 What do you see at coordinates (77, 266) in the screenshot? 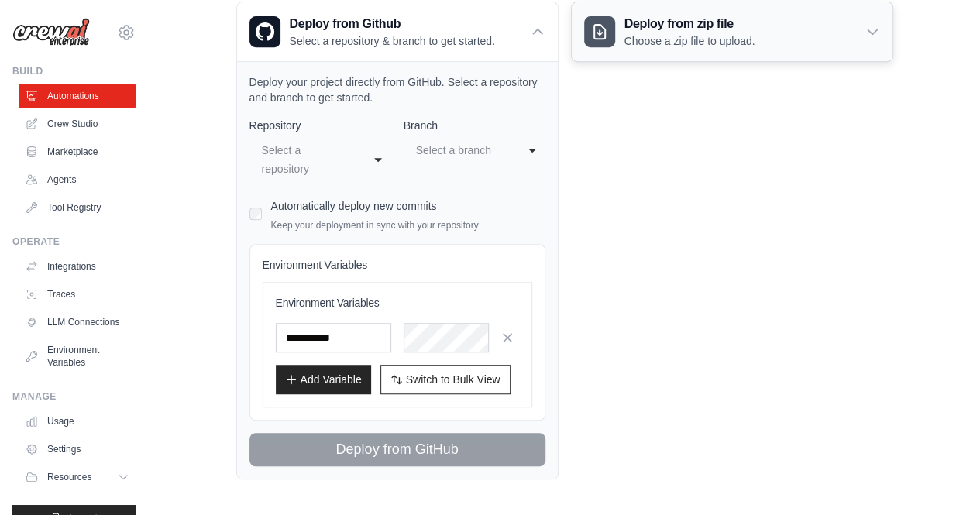
I see `a: Integrations` at bounding box center [77, 266].